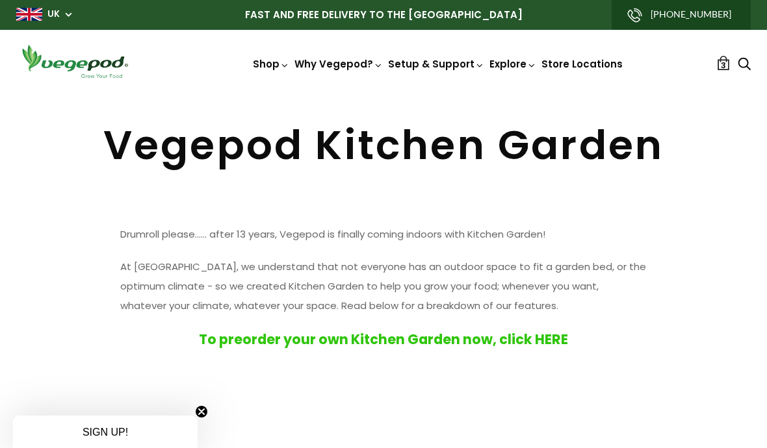  Describe the element at coordinates (513, 64) in the screenshot. I see `a: Explore` at that location.